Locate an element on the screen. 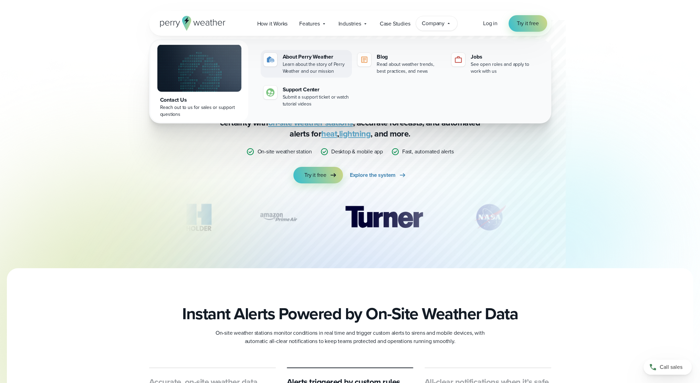  img: NASA.svg is located at coordinates (490, 217).